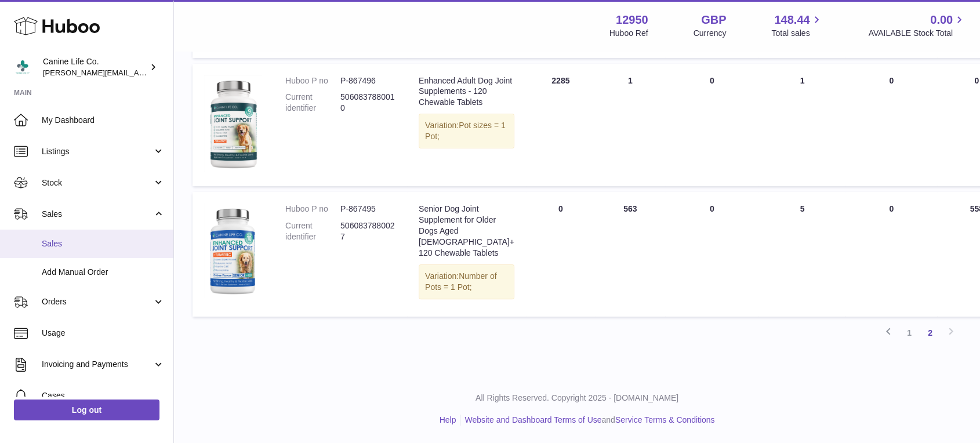 The height and width of the screenshot is (443, 980). Describe the element at coordinates (561, 125) in the screenshot. I see `td: 2285` at that location.